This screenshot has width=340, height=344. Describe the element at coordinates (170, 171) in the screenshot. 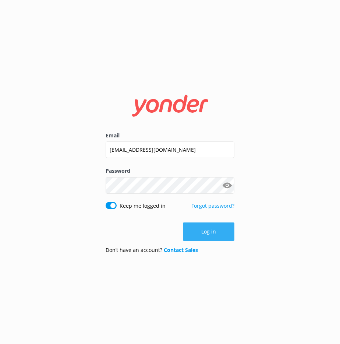

I see `label: Password` at that location.